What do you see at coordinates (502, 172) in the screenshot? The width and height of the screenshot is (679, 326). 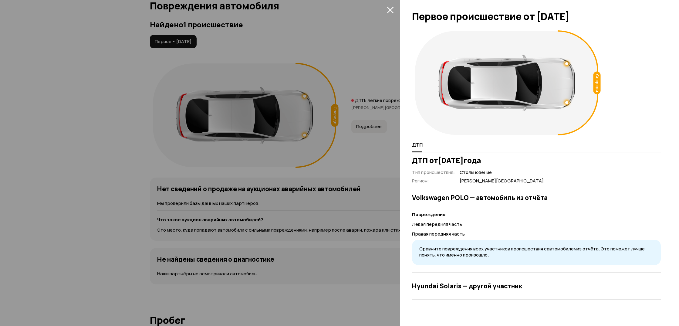 I see `span: Столкновение` at bounding box center [502, 172].